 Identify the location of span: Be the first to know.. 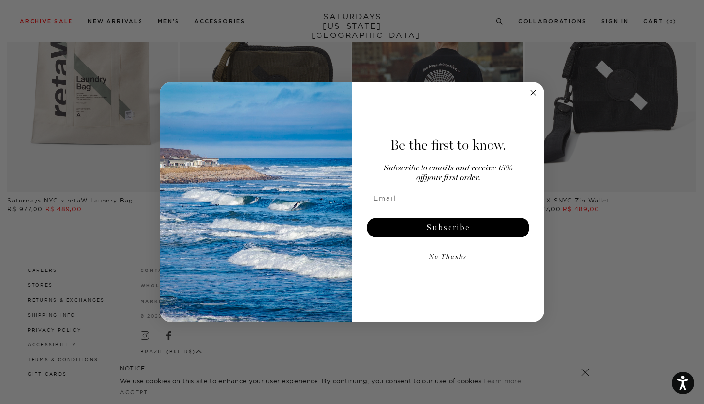
(448, 145).